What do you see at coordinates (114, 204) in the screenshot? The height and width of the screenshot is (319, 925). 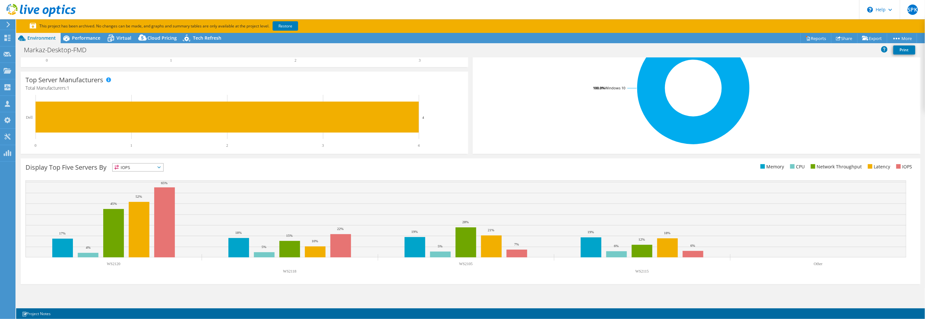 I see `text: 45%` at bounding box center [114, 204].